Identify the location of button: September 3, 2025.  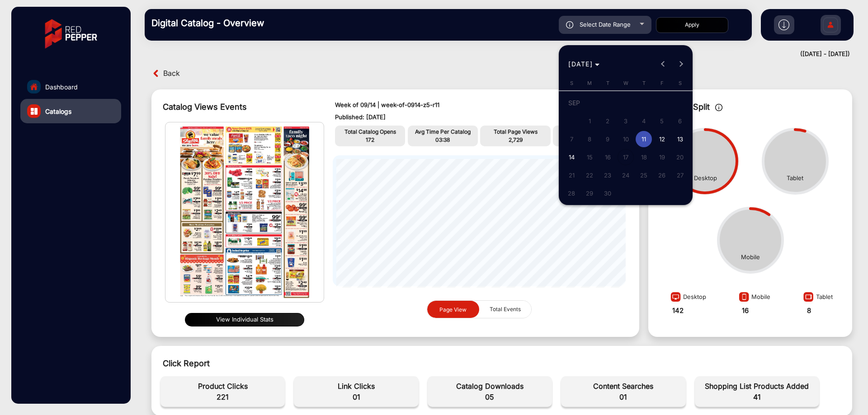
(626, 121).